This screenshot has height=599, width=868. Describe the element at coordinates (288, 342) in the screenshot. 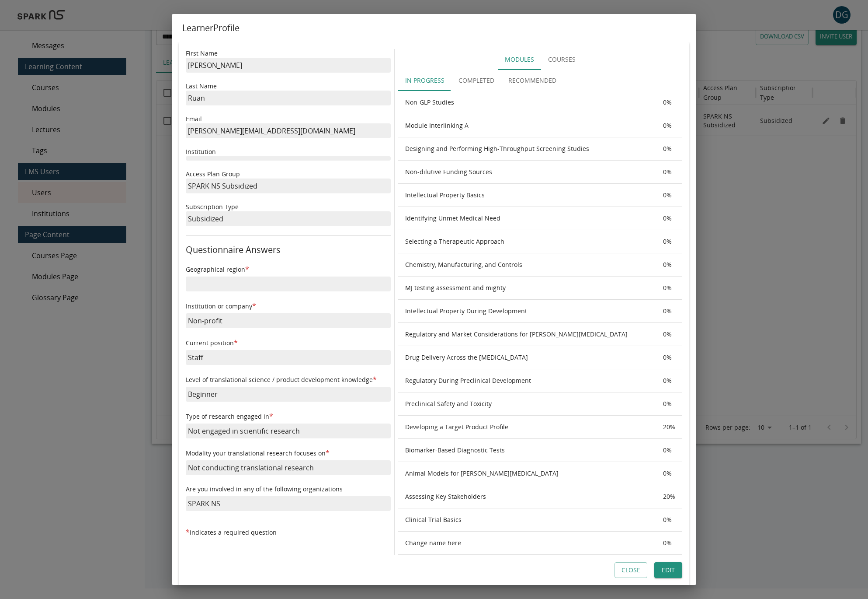

I see `h6: Current position` at that location.